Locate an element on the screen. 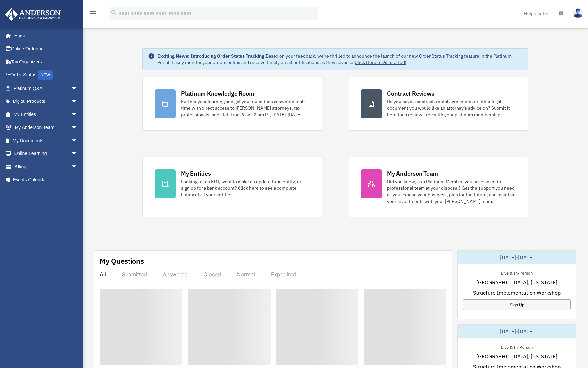 The image size is (588, 368). a: Platinum Knowledge Room Further your learning and get your questions answered real-time with dire... is located at coordinates (232, 104).